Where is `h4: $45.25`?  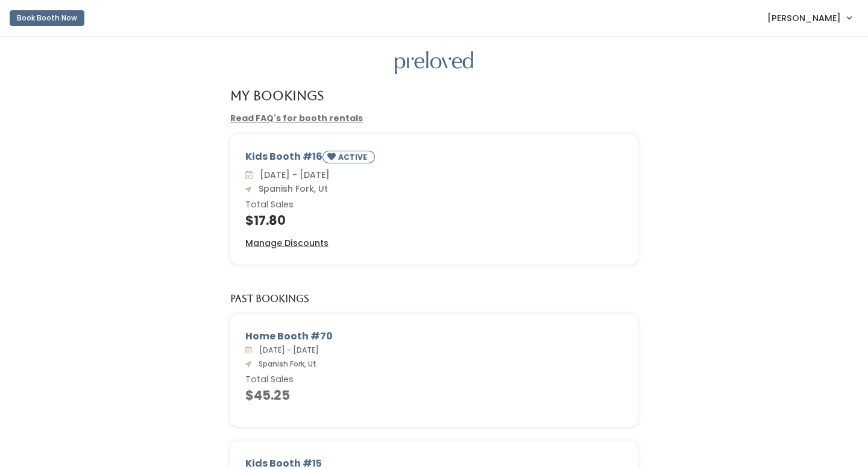 h4: $45.25 is located at coordinates (434, 395).